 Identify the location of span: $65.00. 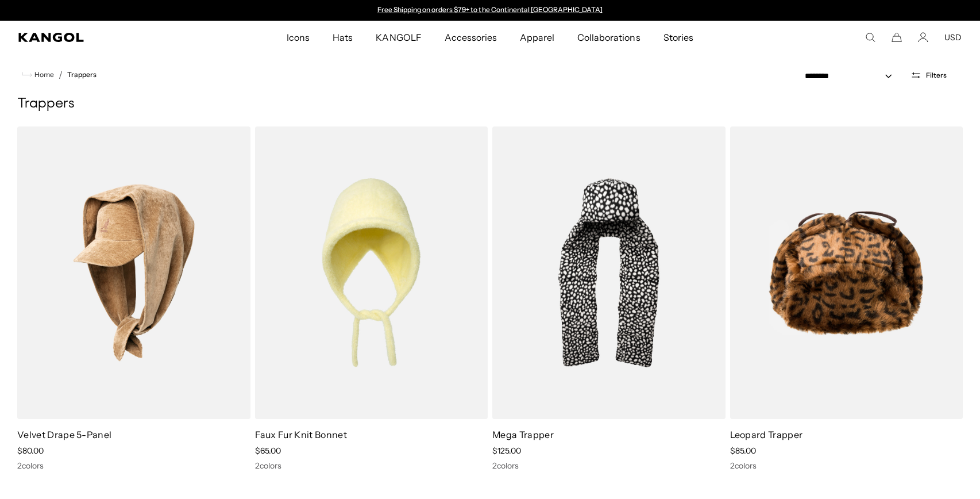
(268, 450).